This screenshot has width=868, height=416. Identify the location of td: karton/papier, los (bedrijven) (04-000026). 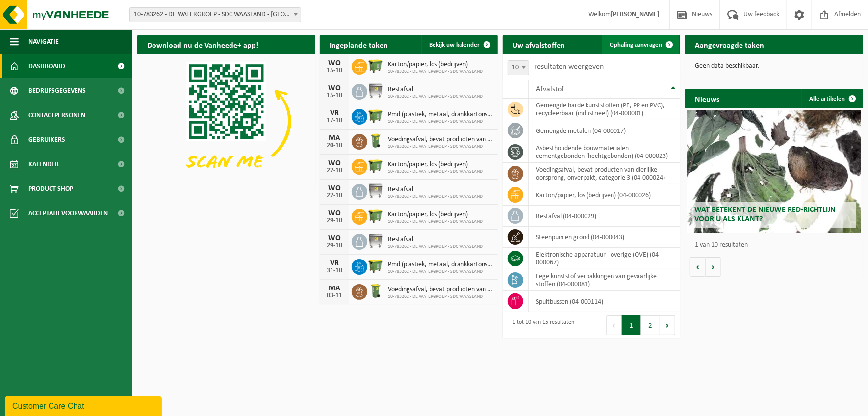
(604, 195).